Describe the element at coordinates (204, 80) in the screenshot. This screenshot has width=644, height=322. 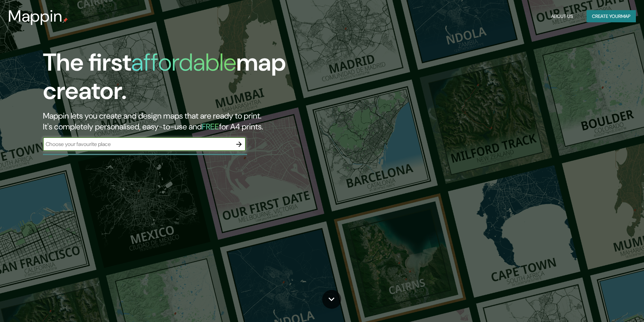
I see `h1: The first map creator.` at that location.